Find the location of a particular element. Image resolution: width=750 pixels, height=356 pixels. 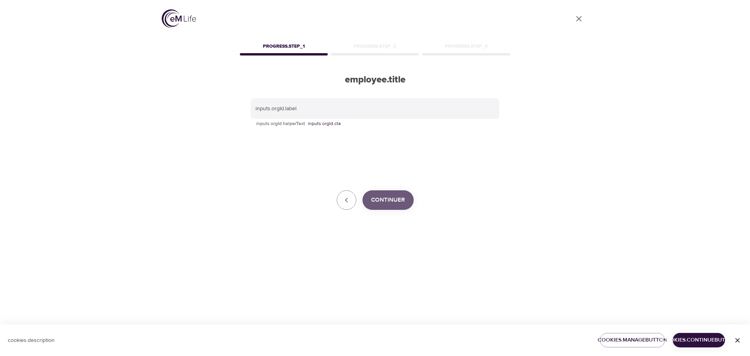

a: close is located at coordinates (579, 19).